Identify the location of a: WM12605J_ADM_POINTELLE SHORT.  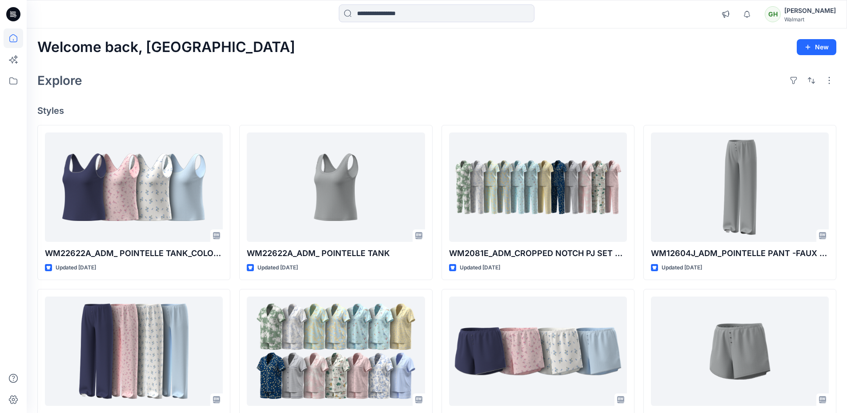
(740, 351).